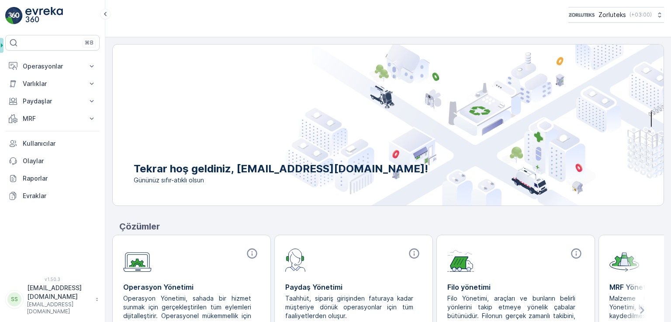 The width and height of the screenshot is (671, 322). What do you see at coordinates (640, 15) in the screenshot?
I see `p: ( +03:00 )` at bounding box center [640, 15].